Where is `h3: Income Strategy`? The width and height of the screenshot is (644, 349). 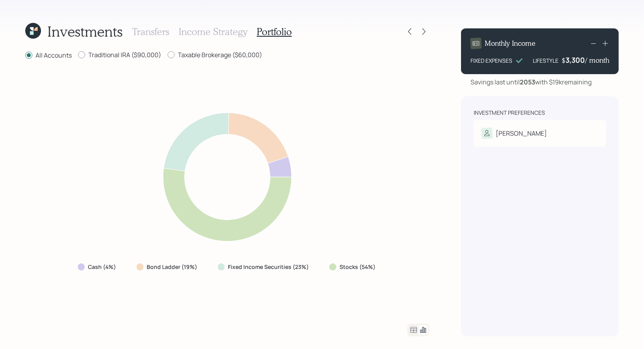
h3: Income Strategy is located at coordinates (213, 32).